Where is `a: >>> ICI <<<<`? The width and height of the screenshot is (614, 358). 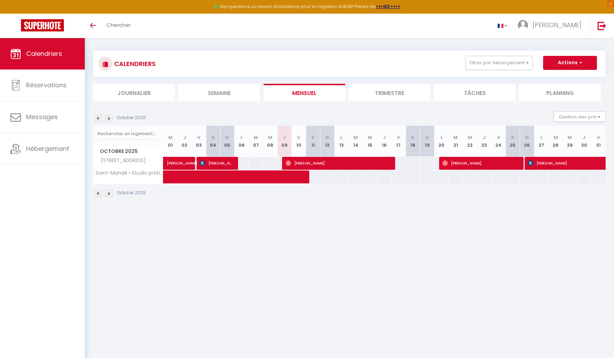 a: >>> ICI <<<< is located at coordinates (388, 6).